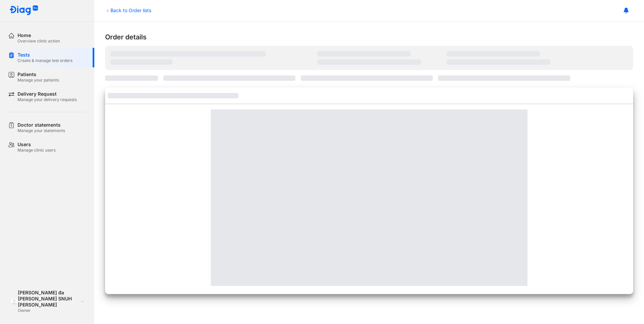 The image size is (644, 324). I want to click on div: Owner, so click(48, 311).